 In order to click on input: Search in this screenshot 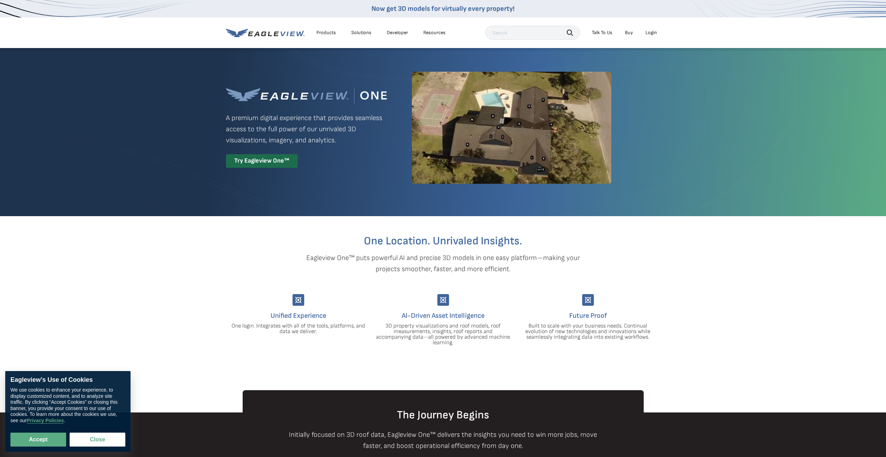, I will do `click(533, 33)`.